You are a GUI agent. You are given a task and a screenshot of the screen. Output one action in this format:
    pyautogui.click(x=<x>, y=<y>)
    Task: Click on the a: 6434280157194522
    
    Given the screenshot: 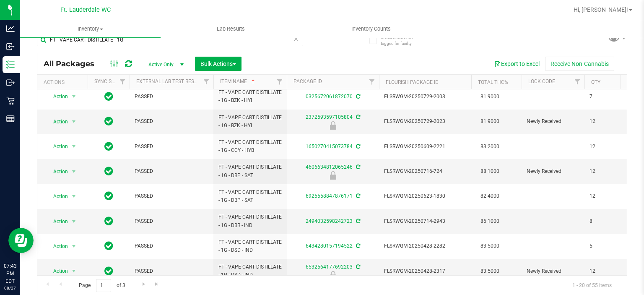 What is the action you would take?
    pyautogui.click(x=329, y=246)
    